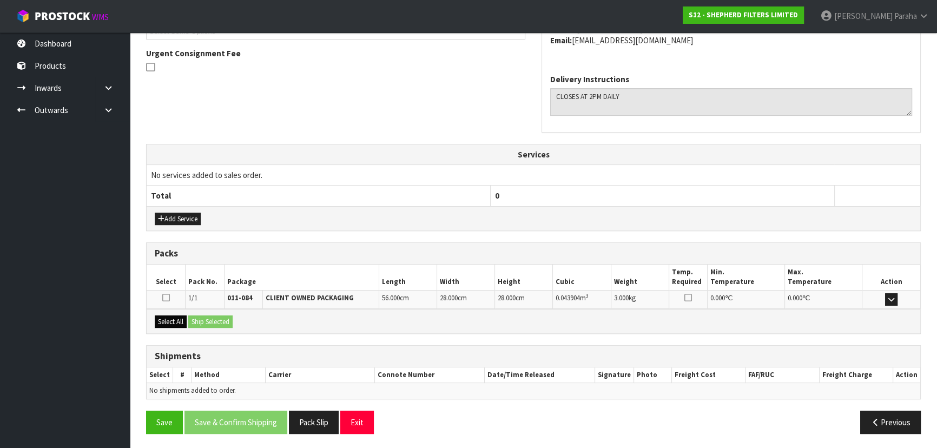 This screenshot has height=448, width=937. I want to click on span: Paraha, so click(905, 16).